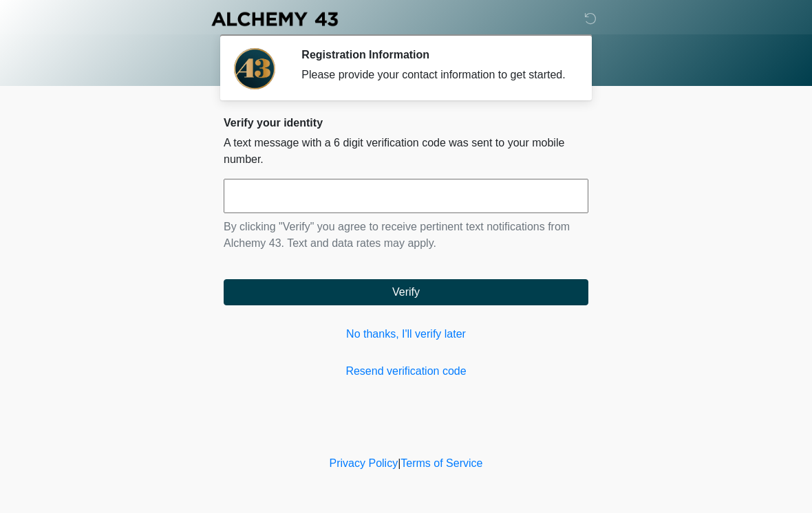 The width and height of the screenshot is (812, 513). I want to click on a: Resend verification code, so click(406, 372).